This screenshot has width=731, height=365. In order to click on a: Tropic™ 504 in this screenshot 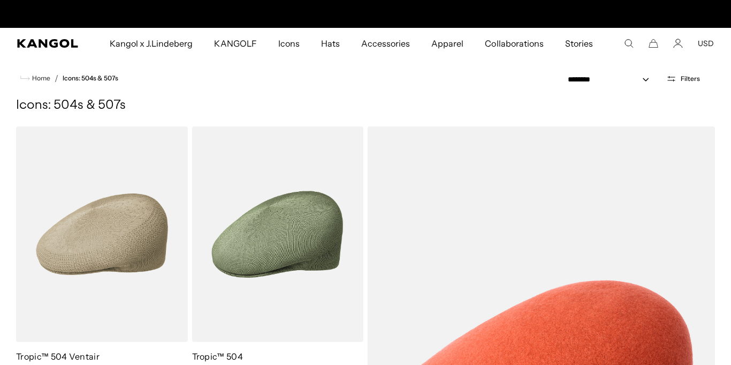, I will do `click(218, 356)`.